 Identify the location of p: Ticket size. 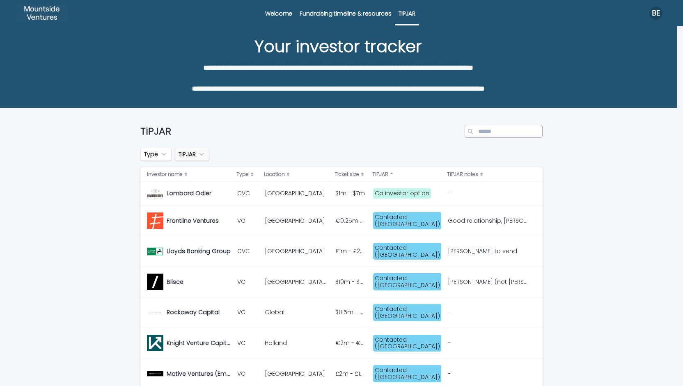
(347, 174).